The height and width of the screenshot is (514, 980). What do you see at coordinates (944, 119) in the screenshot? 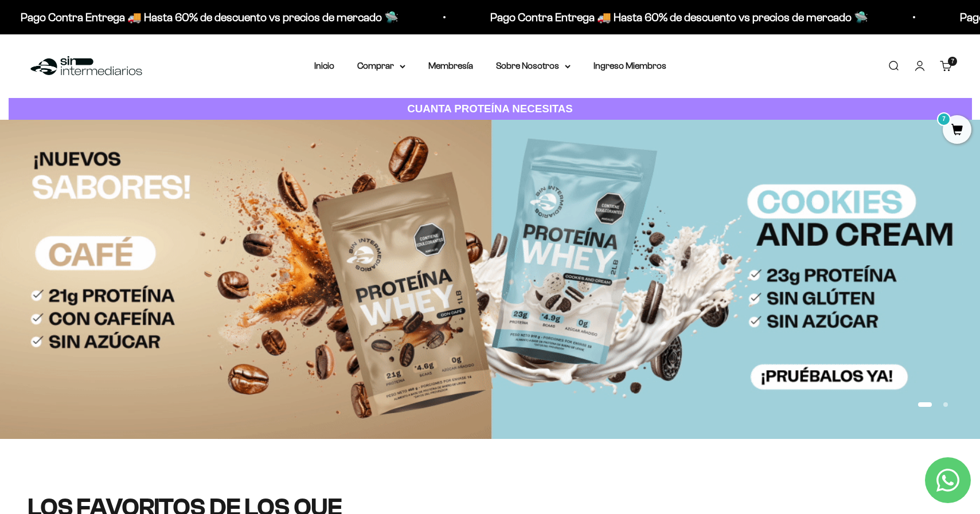
I see `mark: 7` at bounding box center [944, 119].